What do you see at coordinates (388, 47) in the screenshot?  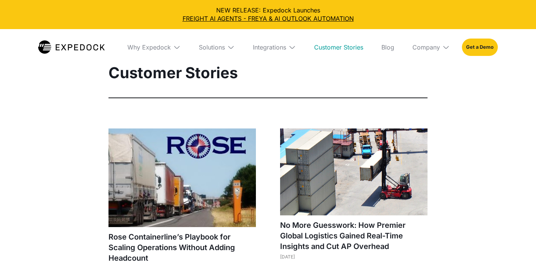 I see `a: Blog` at bounding box center [388, 47].